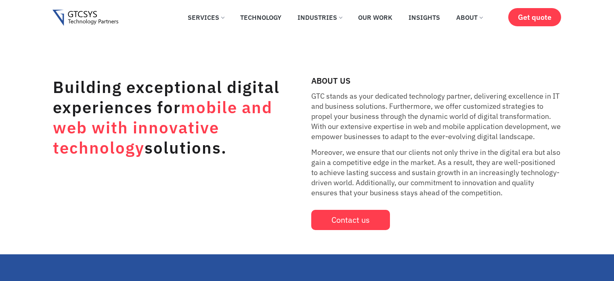 The image size is (614, 281). Describe the element at coordinates (320, 17) in the screenshot. I see `a: Industries` at that location.